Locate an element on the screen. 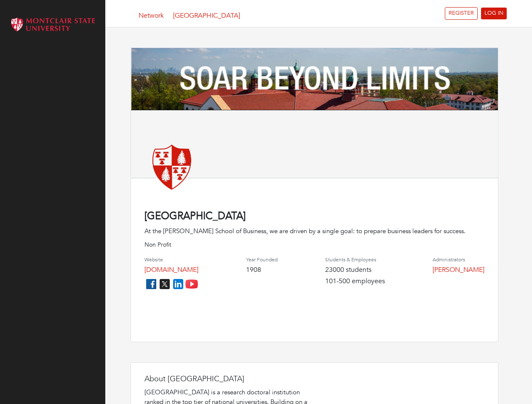 Image resolution: width=532 pixels, height=404 pixels. h4: Year Founded is located at coordinates (262, 260).